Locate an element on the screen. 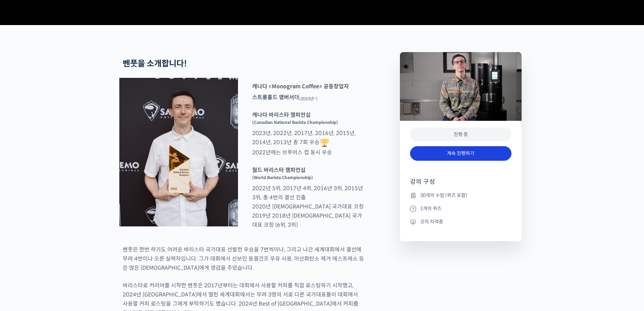  a: 홈 is located at coordinates (23, 223).